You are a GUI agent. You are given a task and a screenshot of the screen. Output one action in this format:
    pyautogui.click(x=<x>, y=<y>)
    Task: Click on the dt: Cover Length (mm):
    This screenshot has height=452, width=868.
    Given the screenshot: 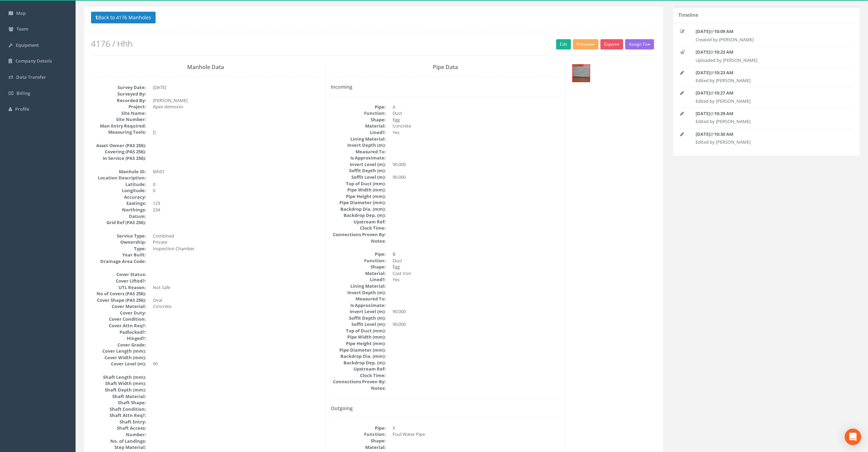 What is the action you would take?
    pyautogui.click(x=119, y=351)
    